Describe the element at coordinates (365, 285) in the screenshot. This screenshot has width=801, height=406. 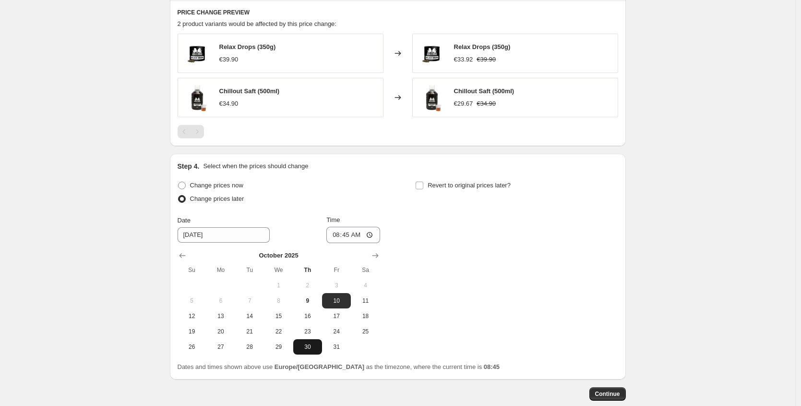
I see `span: 4` at that location.